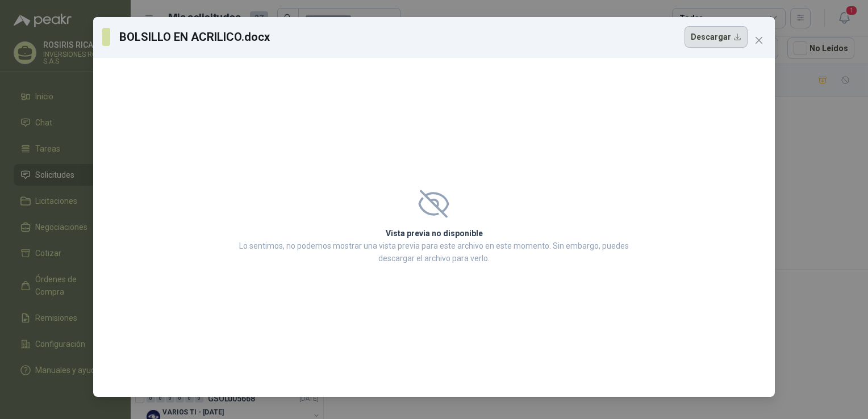 Image resolution: width=868 pixels, height=419 pixels. What do you see at coordinates (759, 40) in the screenshot?
I see `span: close` at bounding box center [759, 40].